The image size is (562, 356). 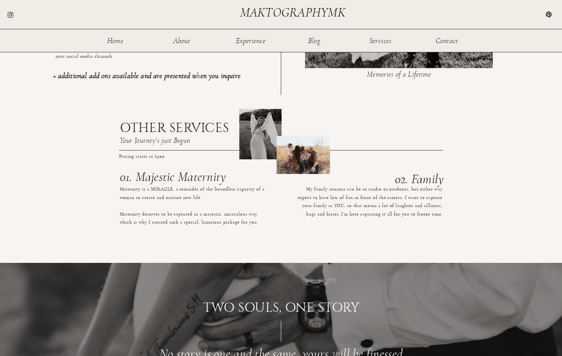 I want to click on p: Pricing starts at $500, so click(x=150, y=155).